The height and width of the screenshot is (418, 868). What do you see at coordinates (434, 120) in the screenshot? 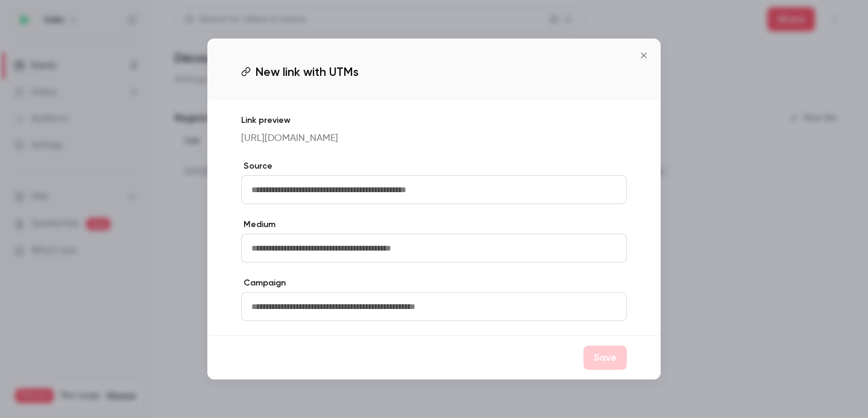
I see `p: Link preview` at bounding box center [434, 120].